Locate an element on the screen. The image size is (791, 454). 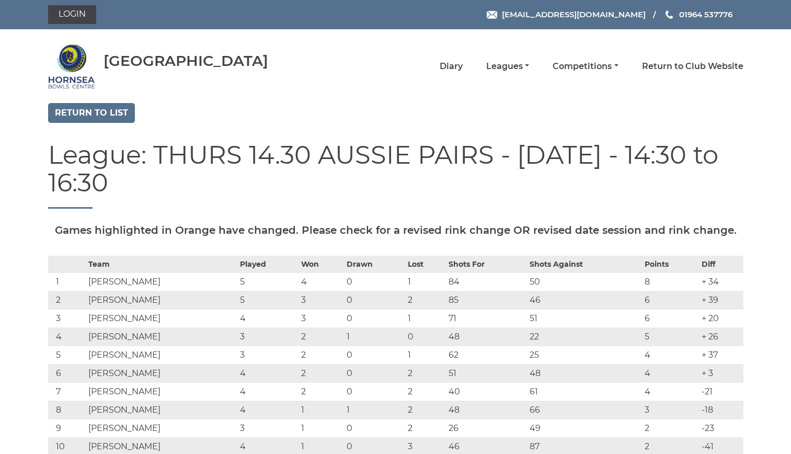
a: Diary is located at coordinates (451, 66).